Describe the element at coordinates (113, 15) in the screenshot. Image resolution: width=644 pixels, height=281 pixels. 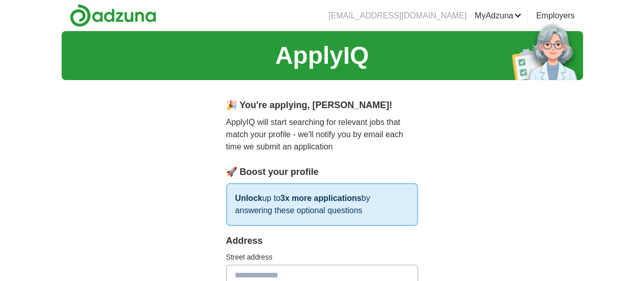
I see `img: Adzuna logo` at that location.